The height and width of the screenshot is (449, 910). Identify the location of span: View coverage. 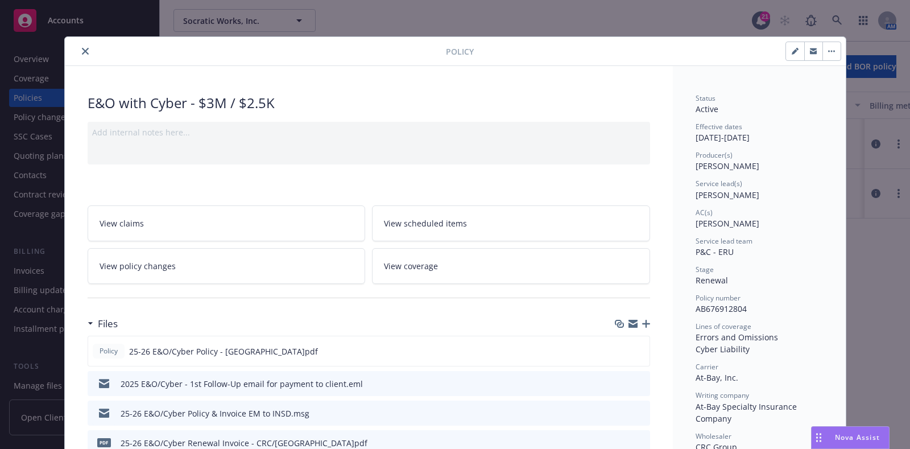
(411, 266).